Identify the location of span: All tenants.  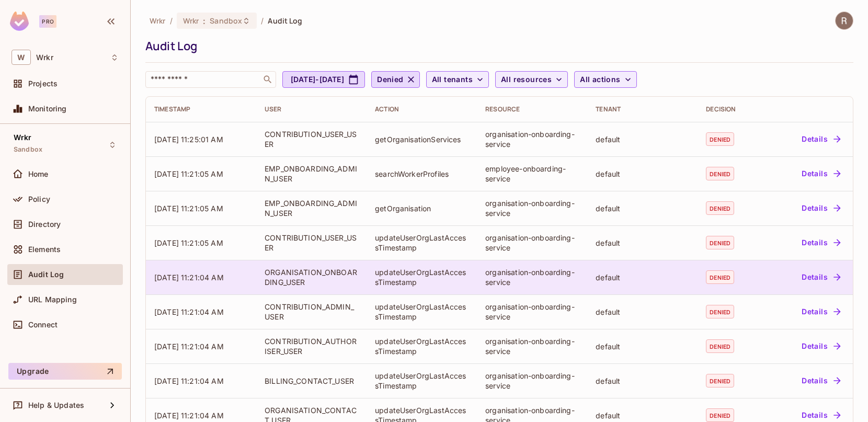
(452, 79).